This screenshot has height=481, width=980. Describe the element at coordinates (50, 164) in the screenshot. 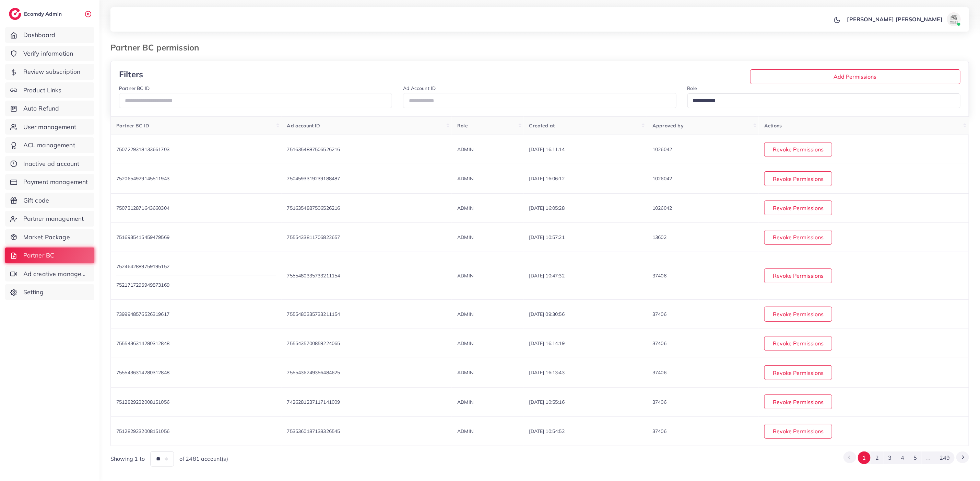

I see `a: Inactive ad account` at that location.